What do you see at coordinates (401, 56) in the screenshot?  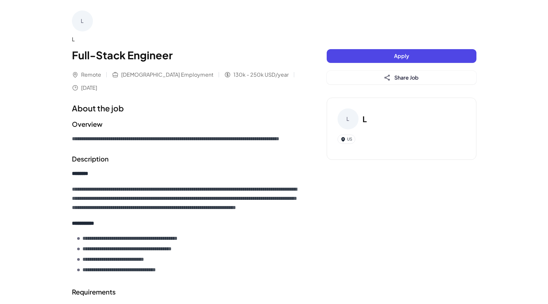 I see `span: Apply` at bounding box center [401, 56].